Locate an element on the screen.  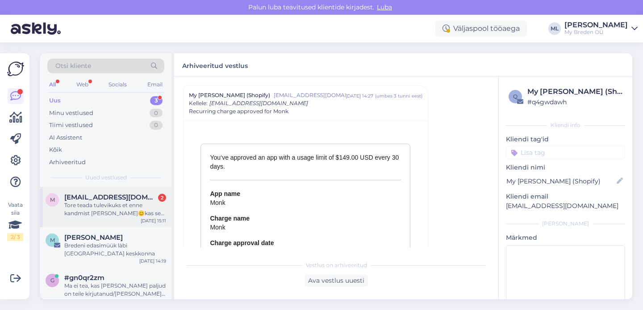
div: Minu vestlused is located at coordinates (71, 113).